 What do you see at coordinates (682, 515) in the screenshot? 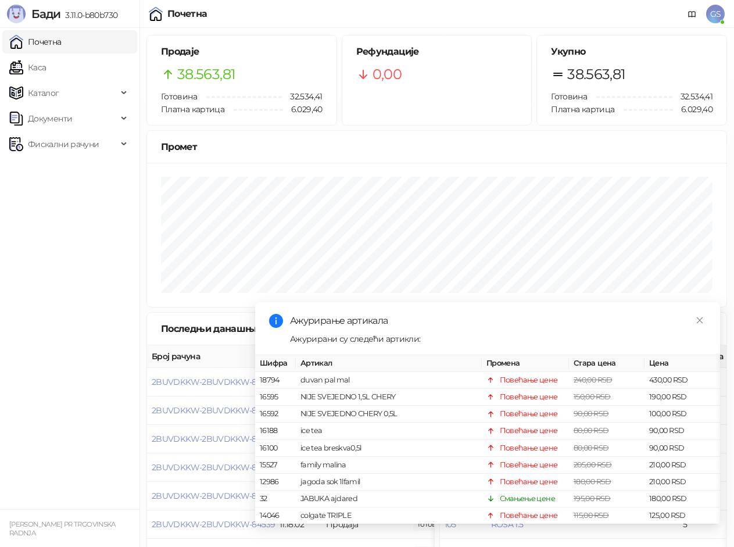
I see `td: 125,00 RSD` at bounding box center [682, 515].